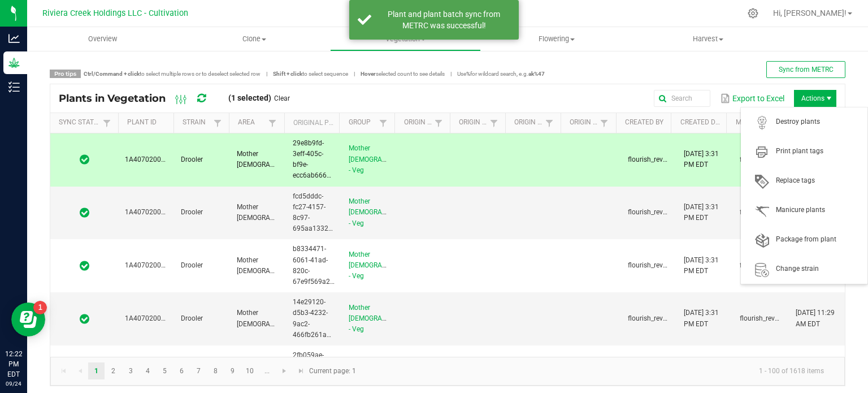 The width and height of the screenshot is (868, 393). Describe the element at coordinates (310, 73) in the screenshot. I see `span: to select sequence` at that location.